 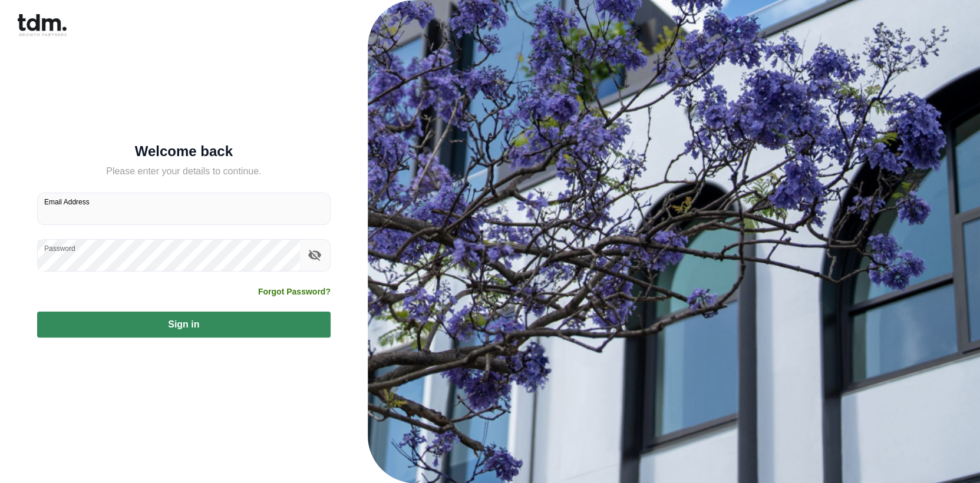 What do you see at coordinates (315, 255) in the screenshot?
I see `button: toggle password visibility` at bounding box center [315, 255].